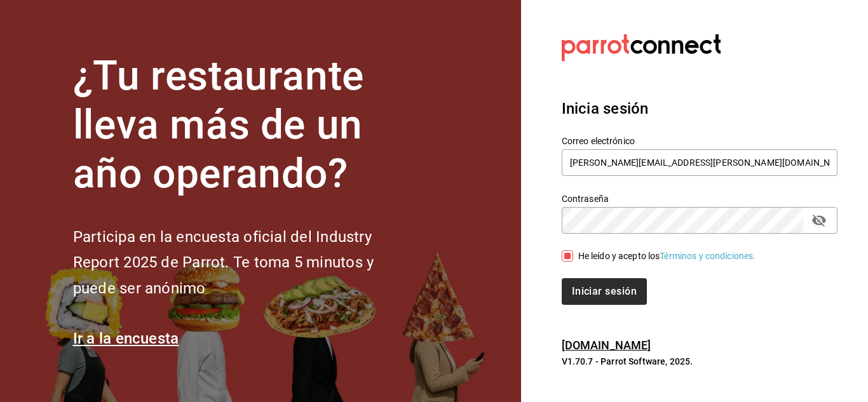 The width and height of the screenshot is (868, 402). What do you see at coordinates (699, 141) in the screenshot?
I see `label: Correo electrónico` at bounding box center [699, 141].